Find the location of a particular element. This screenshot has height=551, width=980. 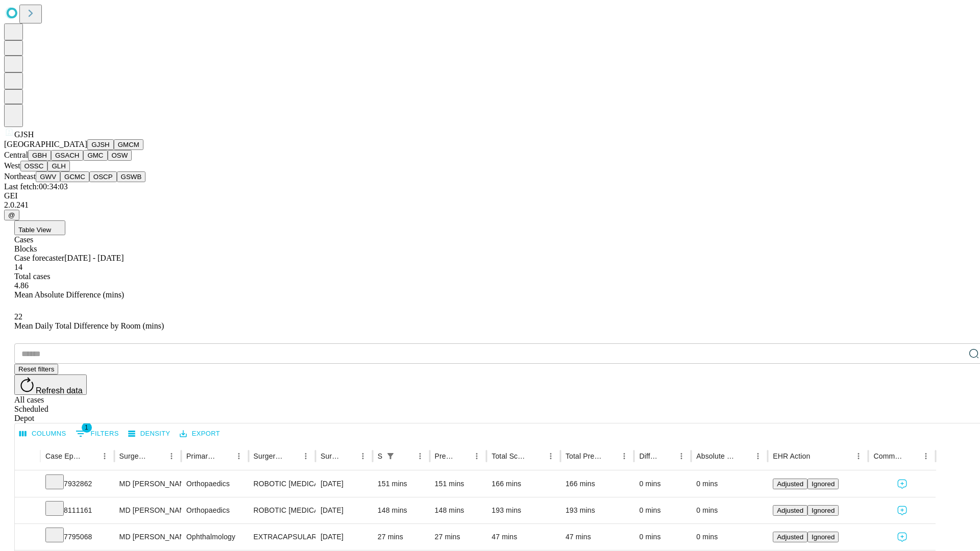

div: Case Epic Id is located at coordinates (64, 456).